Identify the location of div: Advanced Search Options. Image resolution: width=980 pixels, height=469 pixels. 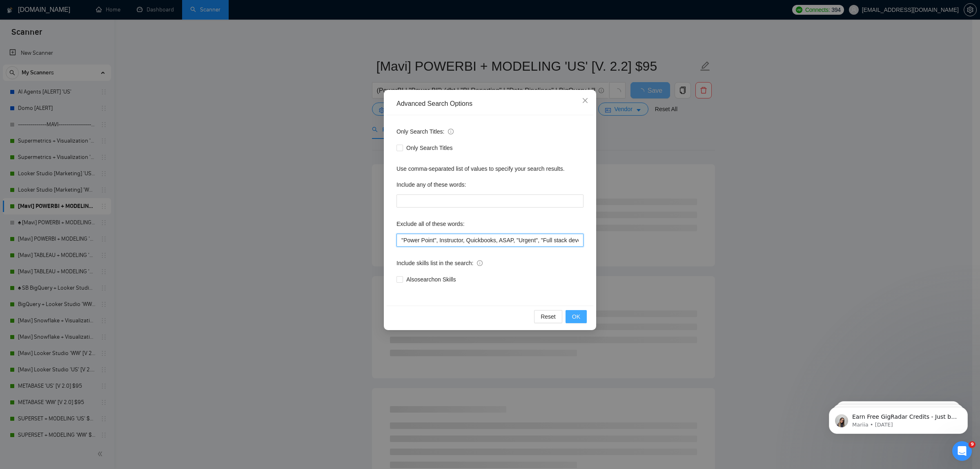
(490, 104).